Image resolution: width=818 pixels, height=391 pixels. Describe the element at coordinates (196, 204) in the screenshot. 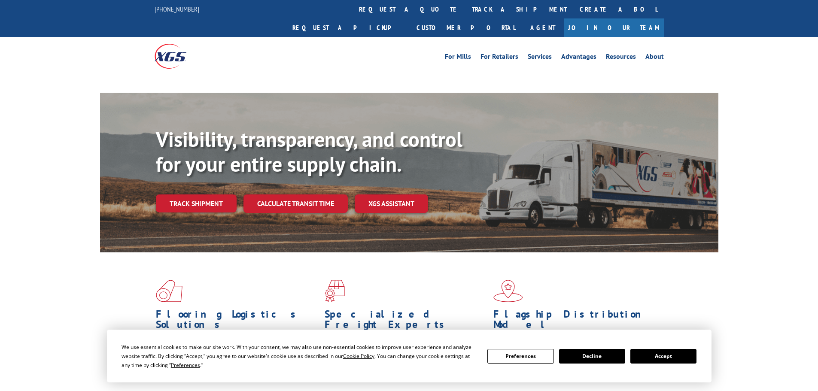

I see `a: Track shipment` at that location.